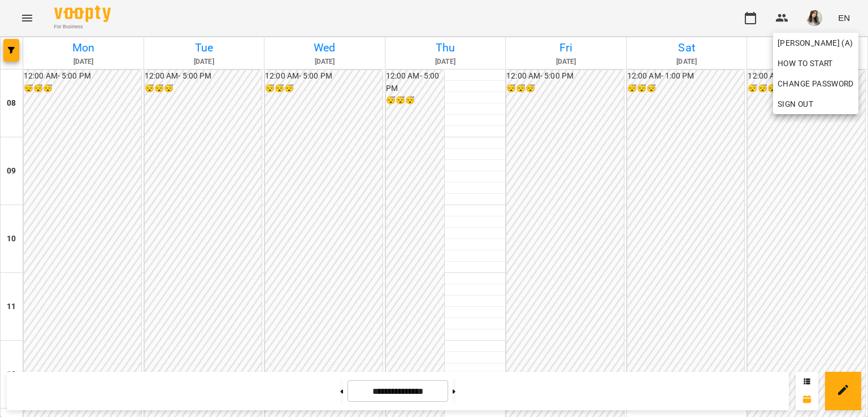  Describe the element at coordinates (815, 104) in the screenshot. I see `button: Sign Out` at that location.